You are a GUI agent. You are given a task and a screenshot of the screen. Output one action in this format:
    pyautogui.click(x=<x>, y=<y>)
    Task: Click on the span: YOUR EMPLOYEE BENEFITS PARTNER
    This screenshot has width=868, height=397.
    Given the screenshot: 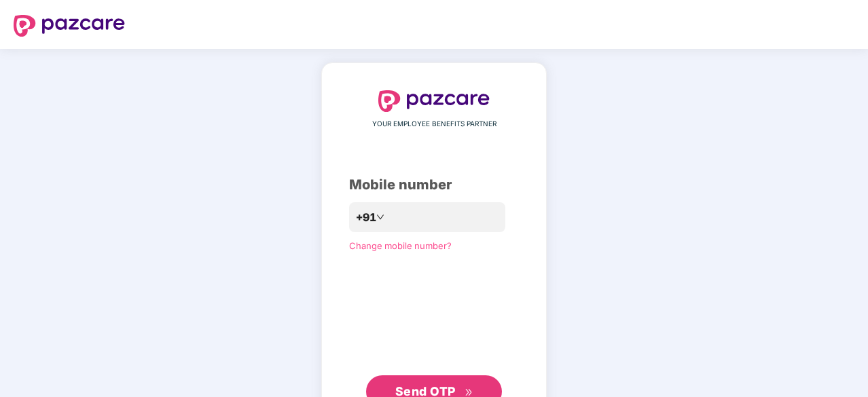 What is the action you would take?
    pyautogui.click(x=434, y=124)
    